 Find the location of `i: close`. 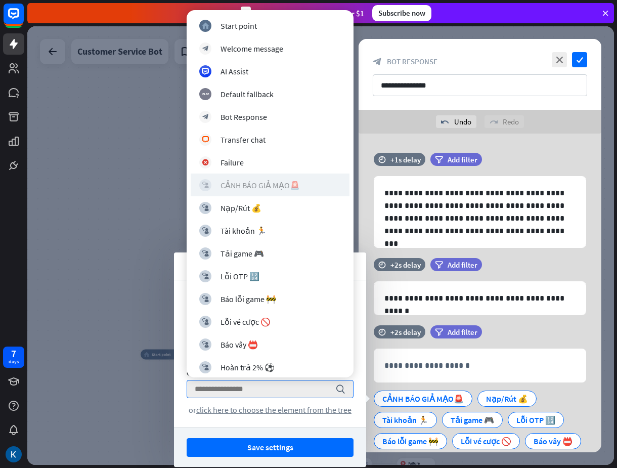

i: close is located at coordinates (560, 60).